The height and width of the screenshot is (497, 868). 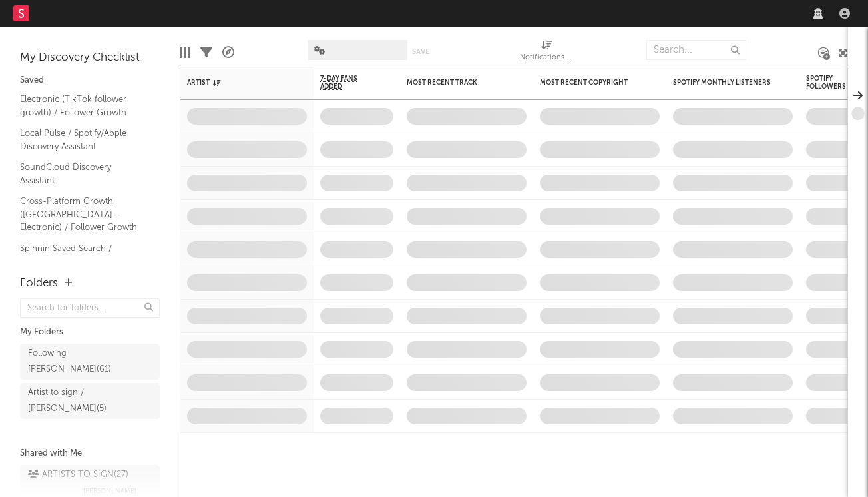 I want to click on a: Electronic (TikTok follower growth) / Follower Growth, so click(x=83, y=105).